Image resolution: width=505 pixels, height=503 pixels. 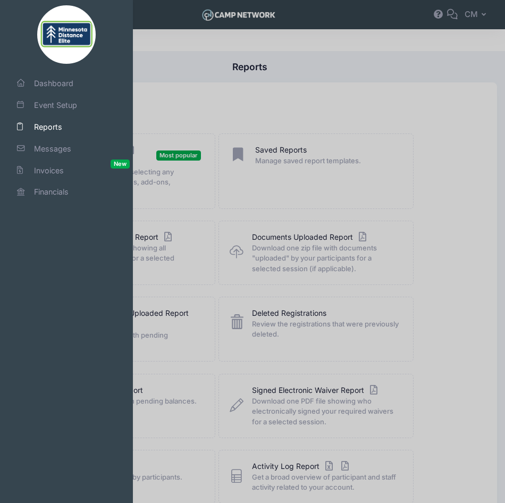 I want to click on span: New, so click(x=120, y=164).